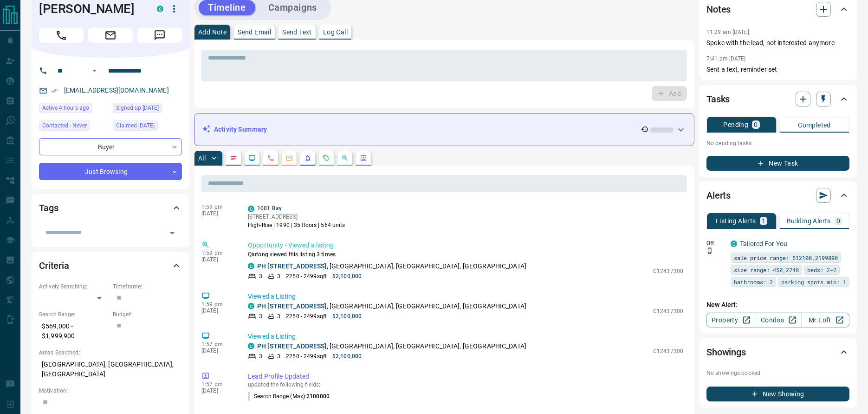  What do you see at coordinates (364, 158) in the screenshot?
I see `svg: Agent Actions` at bounding box center [364, 158].